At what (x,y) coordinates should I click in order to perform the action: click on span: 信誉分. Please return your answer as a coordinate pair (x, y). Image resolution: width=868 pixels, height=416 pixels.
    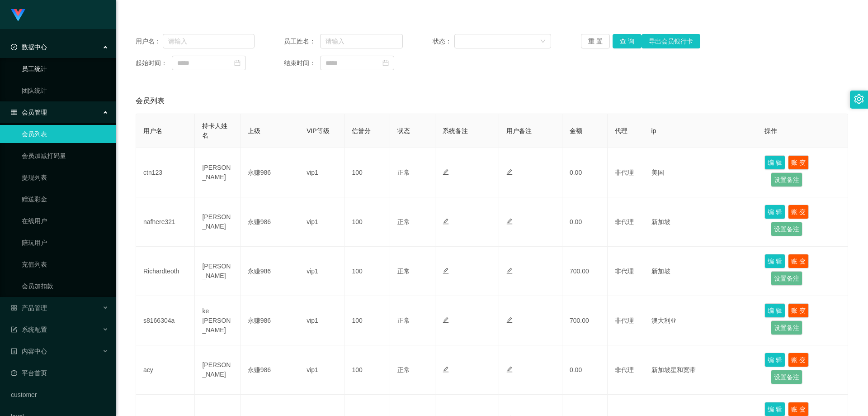
    Looking at the image, I should click on (362, 131).